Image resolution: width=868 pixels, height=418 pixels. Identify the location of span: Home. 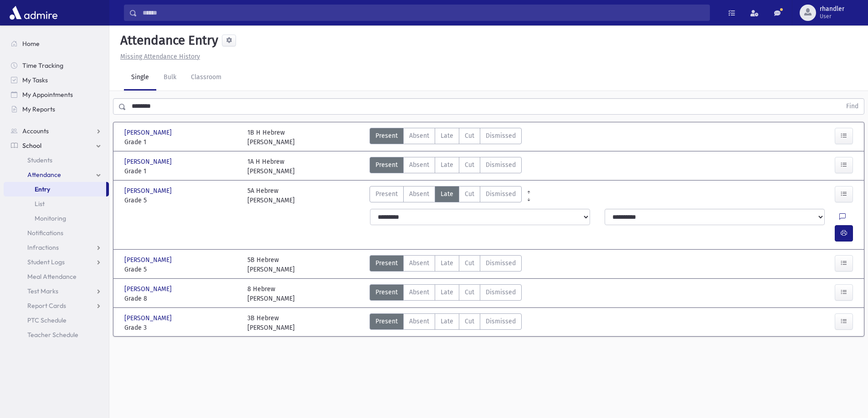
(31, 44).